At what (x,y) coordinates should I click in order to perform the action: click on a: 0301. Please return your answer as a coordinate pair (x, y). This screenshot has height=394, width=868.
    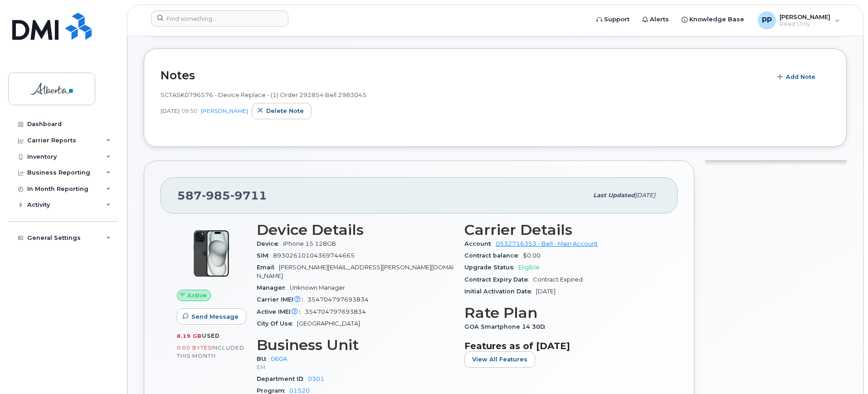
    Looking at the image, I should click on (316, 378).